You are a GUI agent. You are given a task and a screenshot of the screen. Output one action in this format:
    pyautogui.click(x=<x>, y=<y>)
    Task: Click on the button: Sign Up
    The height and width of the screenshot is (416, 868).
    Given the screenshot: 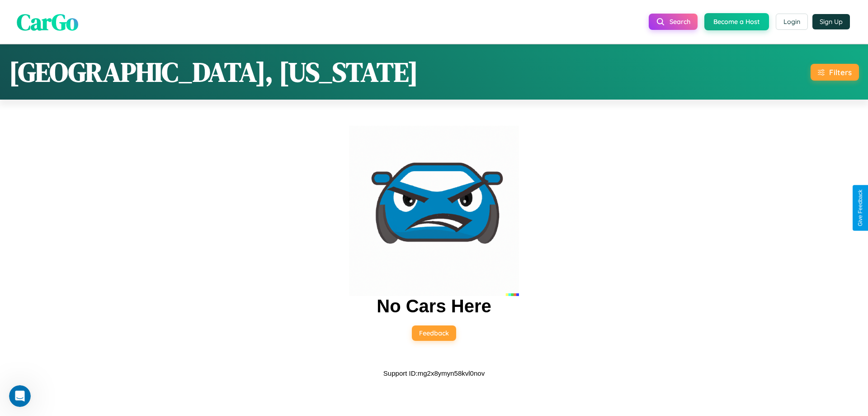 What is the action you would take?
    pyautogui.click(x=830, y=22)
    